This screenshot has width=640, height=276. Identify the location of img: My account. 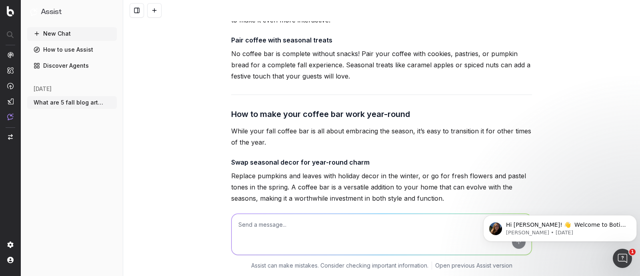
(10, 260).